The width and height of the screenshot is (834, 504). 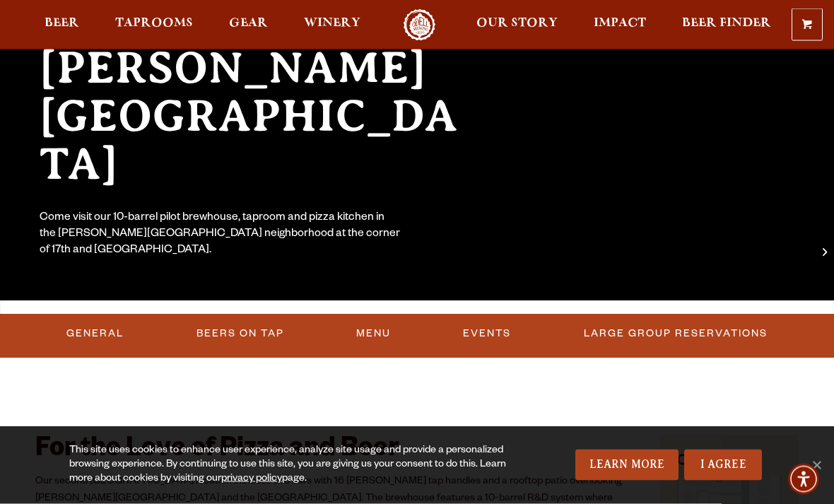 I want to click on a: Impact, so click(x=619, y=25).